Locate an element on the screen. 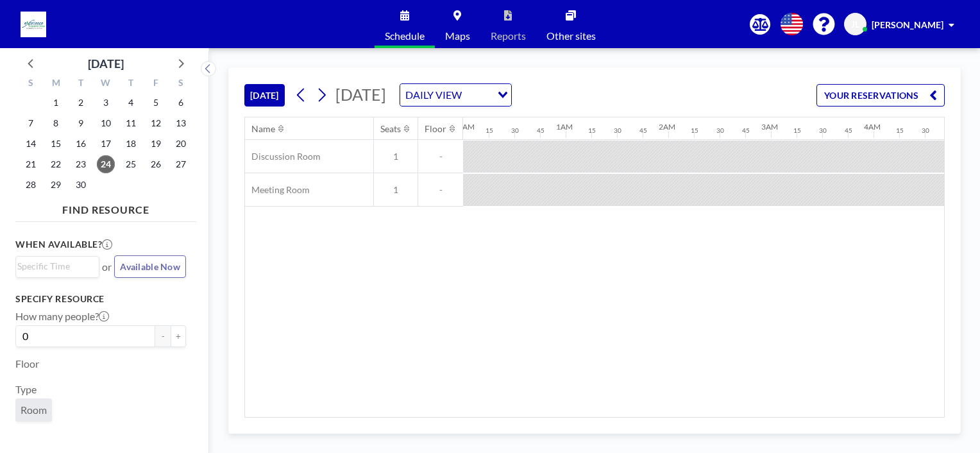 This screenshot has width=980, height=453. span: Sunday, September 14, 2025 is located at coordinates (31, 144).